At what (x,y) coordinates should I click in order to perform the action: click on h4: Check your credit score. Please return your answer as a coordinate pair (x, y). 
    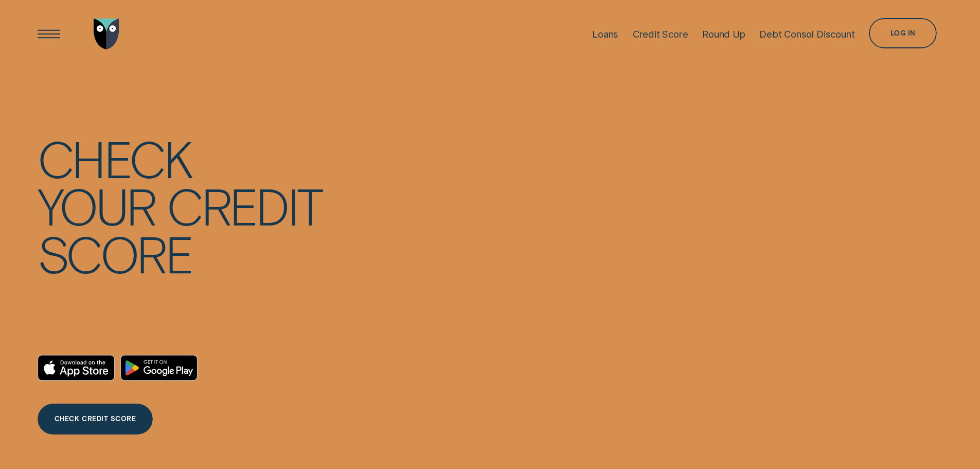
    Looking at the image, I should click on (180, 206).